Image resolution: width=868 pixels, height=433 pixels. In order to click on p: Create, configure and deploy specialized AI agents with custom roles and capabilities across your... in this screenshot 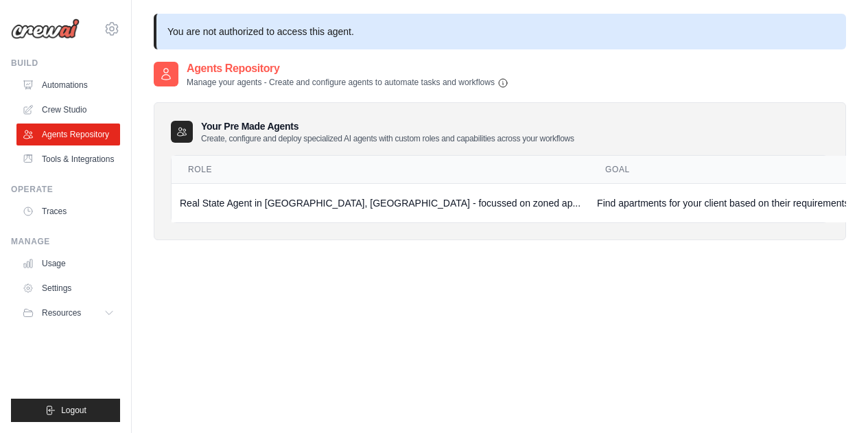, I will do `click(387, 138)`.